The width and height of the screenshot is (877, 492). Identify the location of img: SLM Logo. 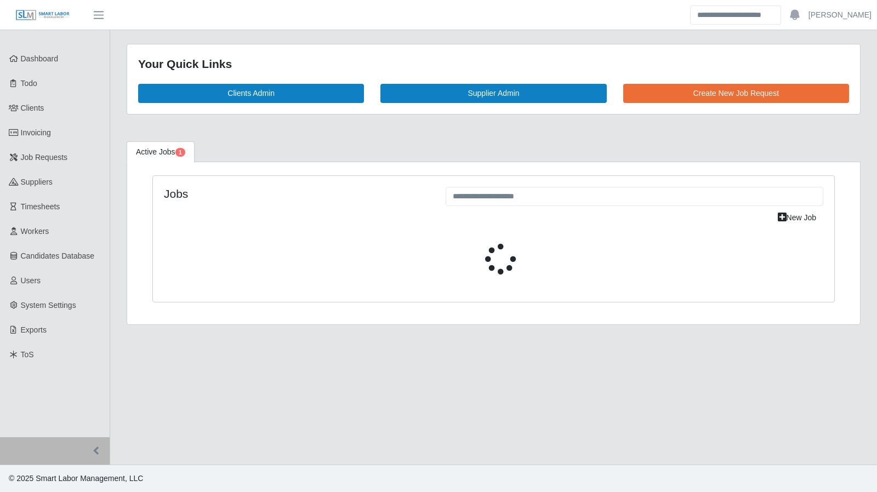
(43, 15).